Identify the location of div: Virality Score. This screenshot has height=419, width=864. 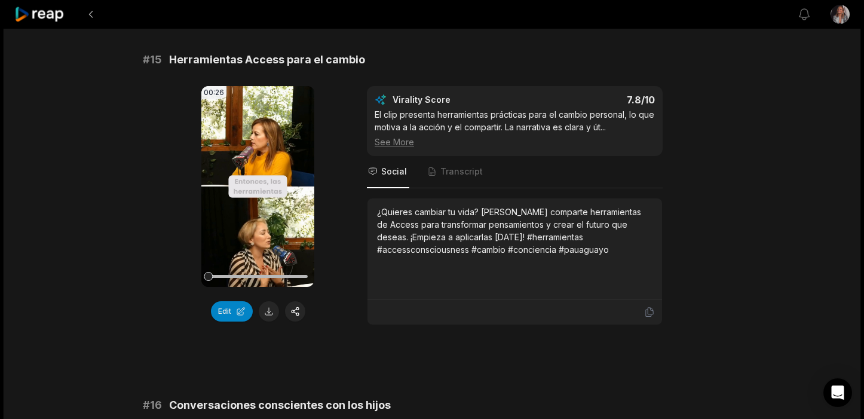
(457, 100).